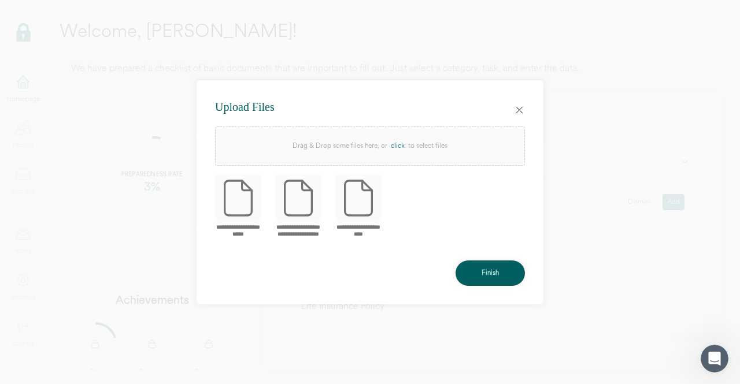 Image resolution: width=740 pixels, height=384 pixels. I want to click on div: Drag & Drop some files here, orclickto select files, so click(370, 146).